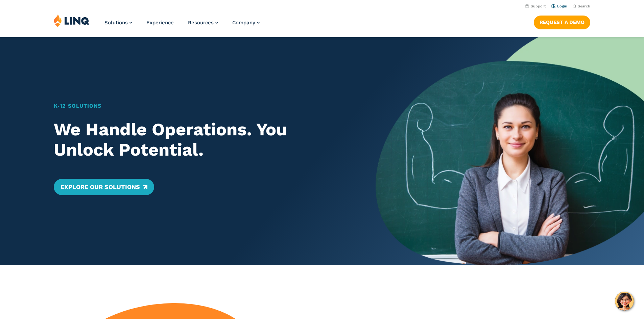  Describe the element at coordinates (118, 23) in the screenshot. I see `a: Solutions` at that location.